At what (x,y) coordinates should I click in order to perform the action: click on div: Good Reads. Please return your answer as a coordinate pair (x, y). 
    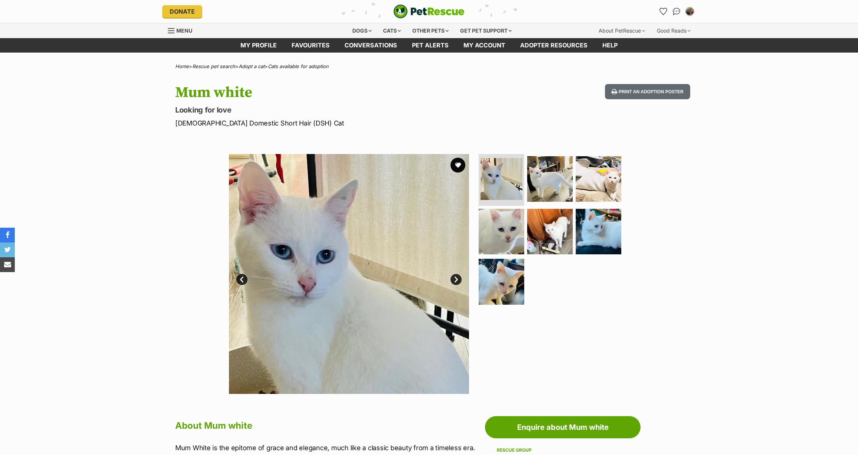
    Looking at the image, I should click on (673, 31).